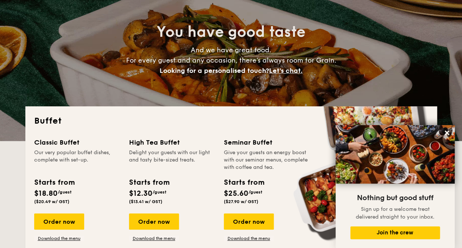 The width and height of the screenshot is (462, 248). Describe the element at coordinates (46, 193) in the screenshot. I see `span: $18.80` at that location.